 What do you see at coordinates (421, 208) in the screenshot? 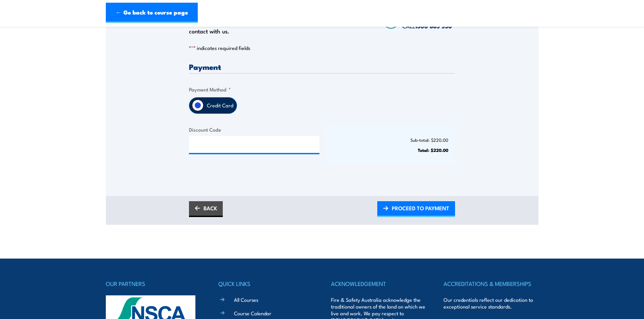
I see `span: PROCEED TO PAYMENT` at bounding box center [421, 208].